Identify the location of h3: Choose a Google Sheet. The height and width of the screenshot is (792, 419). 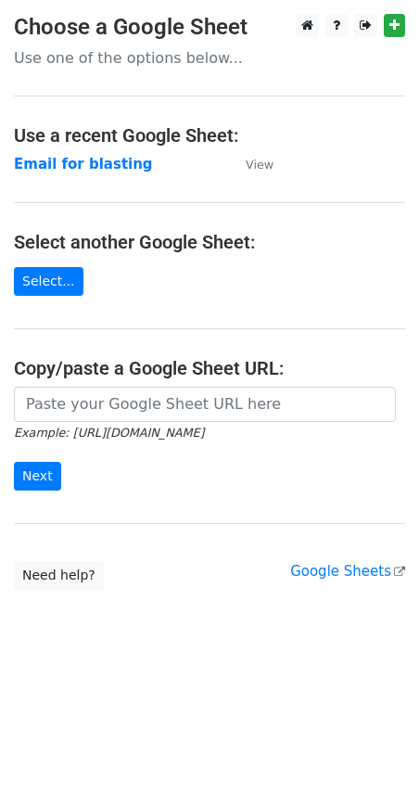
(210, 27).